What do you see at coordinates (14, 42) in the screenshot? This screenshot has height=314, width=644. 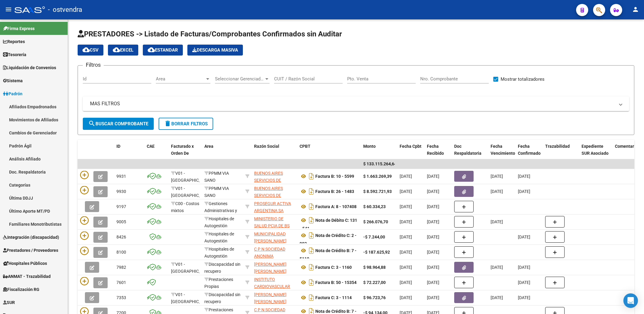 I see `span: Reportes` at bounding box center [14, 42].